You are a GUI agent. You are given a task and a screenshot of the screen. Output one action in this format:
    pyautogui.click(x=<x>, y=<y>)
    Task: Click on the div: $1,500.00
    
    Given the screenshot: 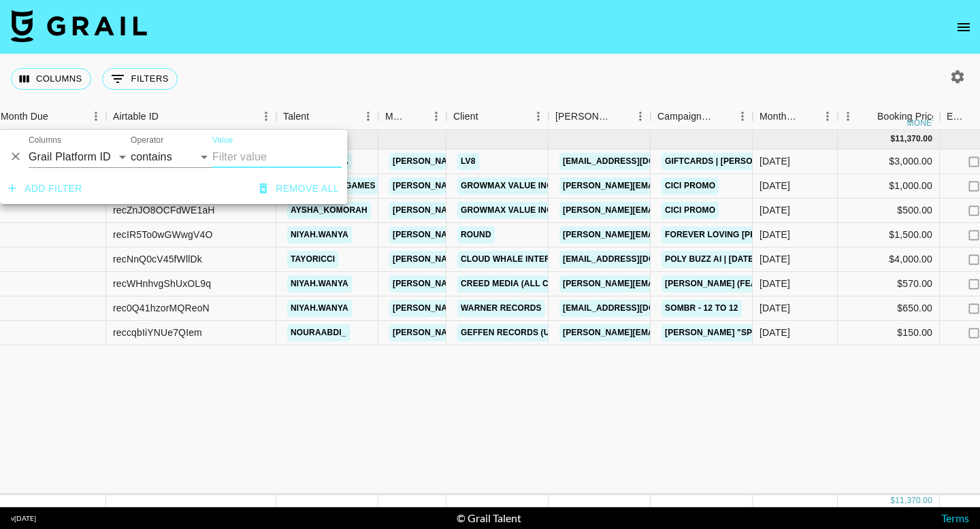 What is the action you would take?
    pyautogui.click(x=888, y=236)
    